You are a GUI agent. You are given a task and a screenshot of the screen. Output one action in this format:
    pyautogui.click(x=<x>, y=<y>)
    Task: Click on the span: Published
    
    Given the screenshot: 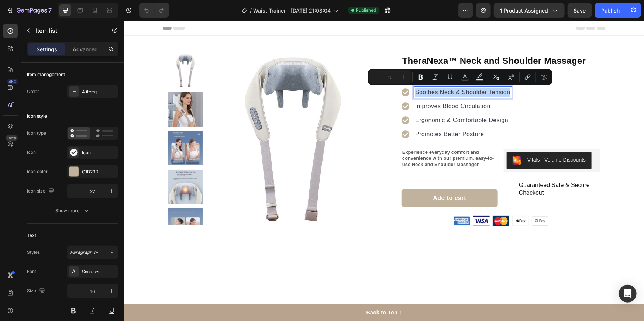 What is the action you would take?
    pyautogui.click(x=366, y=10)
    